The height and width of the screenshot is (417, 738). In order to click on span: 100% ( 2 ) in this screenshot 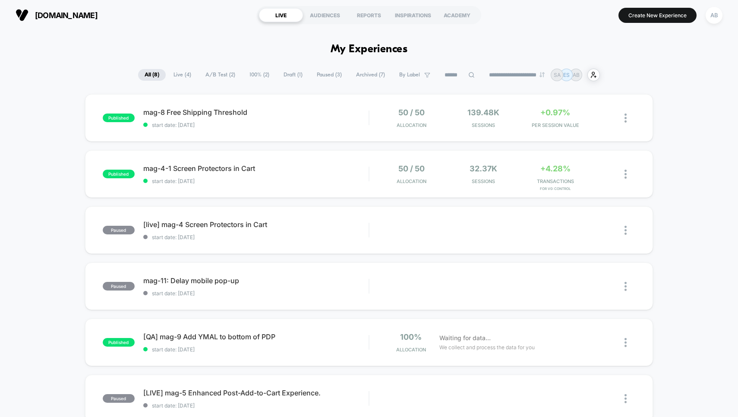, I will do `click(259, 75)`.